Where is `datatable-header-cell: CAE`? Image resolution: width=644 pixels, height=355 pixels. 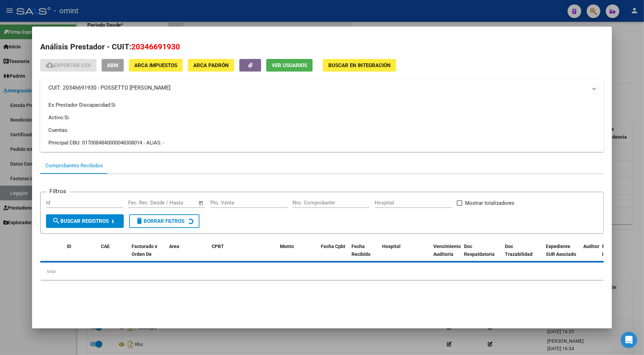 datatable-header-cell: CAE is located at coordinates (113, 254).